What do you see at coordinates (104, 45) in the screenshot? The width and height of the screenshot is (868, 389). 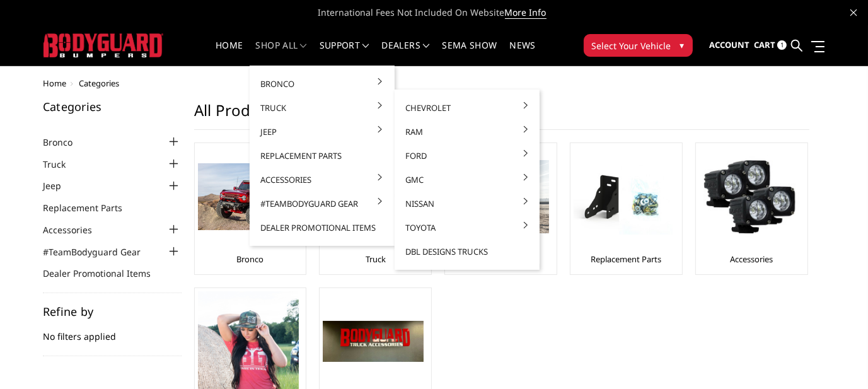 I see `img: BODYGUARD BUMPERS` at bounding box center [104, 45].